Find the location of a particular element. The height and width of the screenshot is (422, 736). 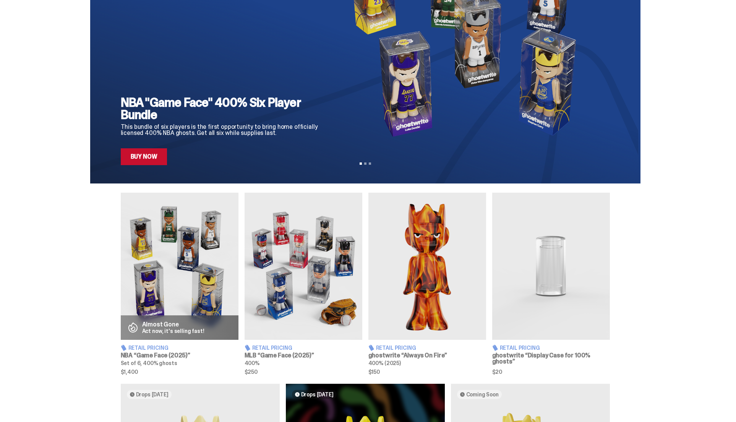

span: Set of 6, 400% ghosts is located at coordinates (149, 363).